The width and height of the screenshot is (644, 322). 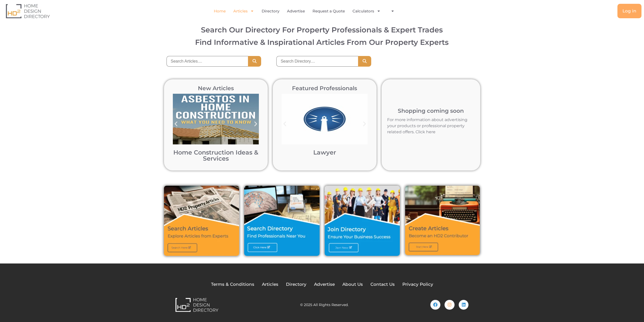 I want to click on input: Search Articles...., so click(x=208, y=61).